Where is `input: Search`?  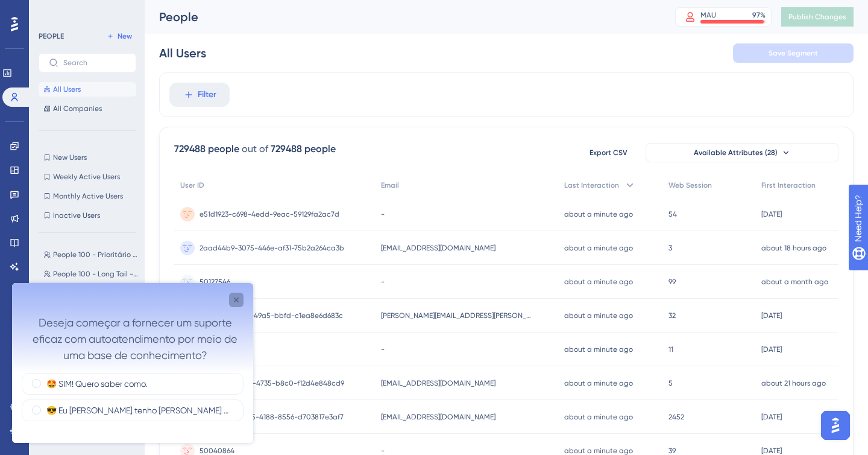 input: Search is located at coordinates (94, 63).